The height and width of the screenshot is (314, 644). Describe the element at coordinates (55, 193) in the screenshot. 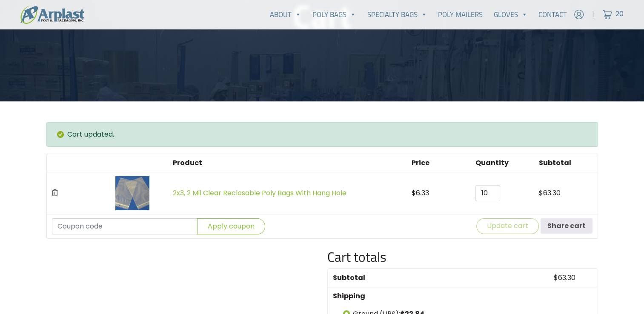

I see `a: Remove this item` at that location.